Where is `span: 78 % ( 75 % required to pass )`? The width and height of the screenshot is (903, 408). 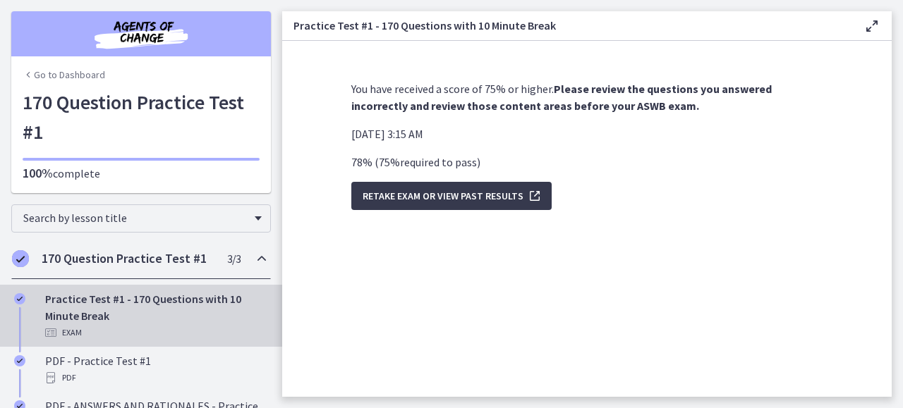 span: 78 % ( 75 % required to pass ) is located at coordinates (415, 162).